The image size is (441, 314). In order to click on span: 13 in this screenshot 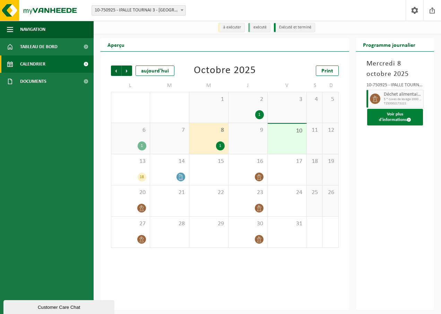, I will do `click(130, 162)`.